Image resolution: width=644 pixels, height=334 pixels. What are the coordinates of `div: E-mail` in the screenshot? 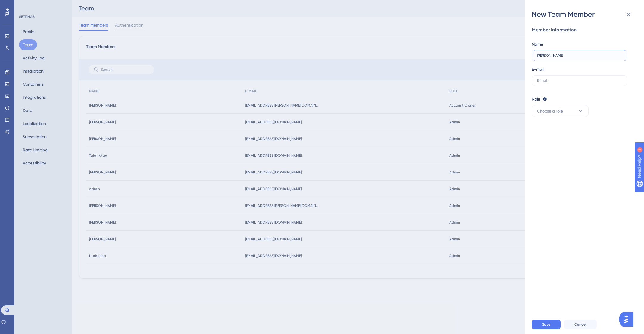 It's located at (538, 69).